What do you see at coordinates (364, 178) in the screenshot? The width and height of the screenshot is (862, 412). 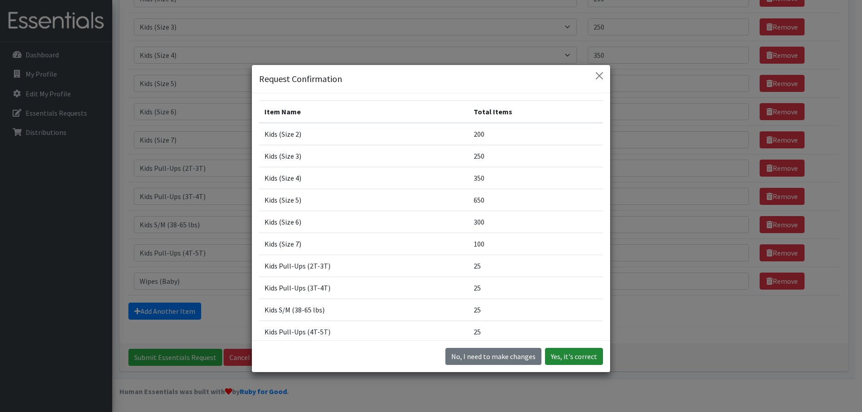 I see `td: Kids (Size 4)` at bounding box center [364, 178].